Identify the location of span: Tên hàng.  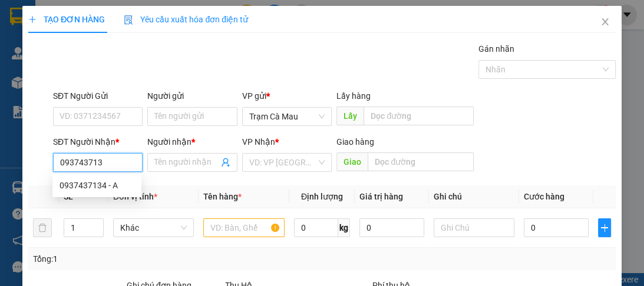
(222, 197).